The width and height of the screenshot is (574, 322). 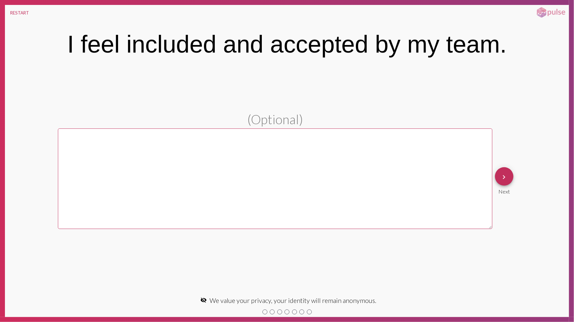 I want to click on button: RESTART, so click(x=19, y=13).